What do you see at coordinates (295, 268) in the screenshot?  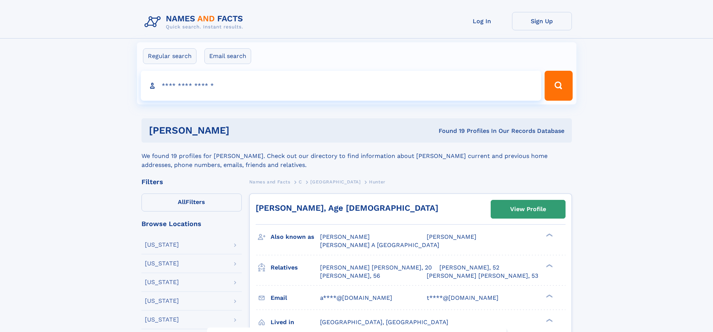 I see `h3: Relatives` at bounding box center [295, 268].